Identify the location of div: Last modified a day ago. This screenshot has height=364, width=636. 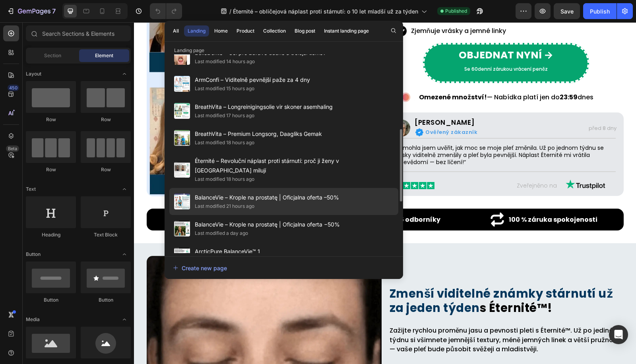
(221, 233).